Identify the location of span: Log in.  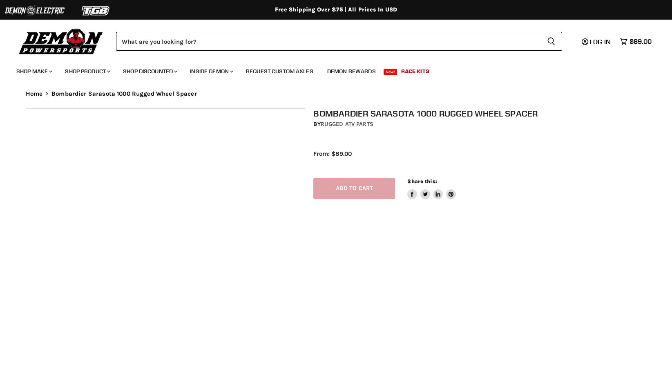
(600, 42).